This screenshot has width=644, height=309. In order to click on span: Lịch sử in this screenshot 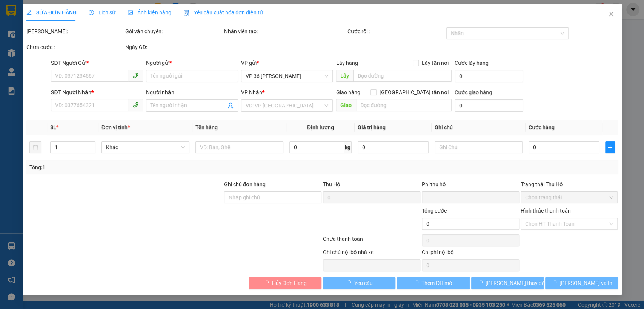, I will do `click(102, 12)`.